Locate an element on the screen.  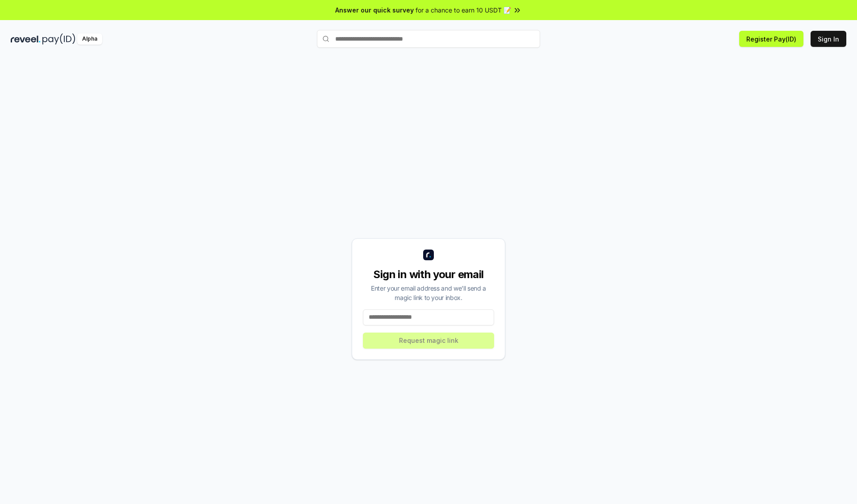
button: Register Pay(ID) is located at coordinates (772, 39).